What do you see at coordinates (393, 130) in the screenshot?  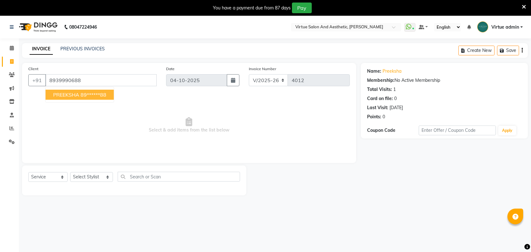 I see `div: Coupon Code` at bounding box center [393, 130].